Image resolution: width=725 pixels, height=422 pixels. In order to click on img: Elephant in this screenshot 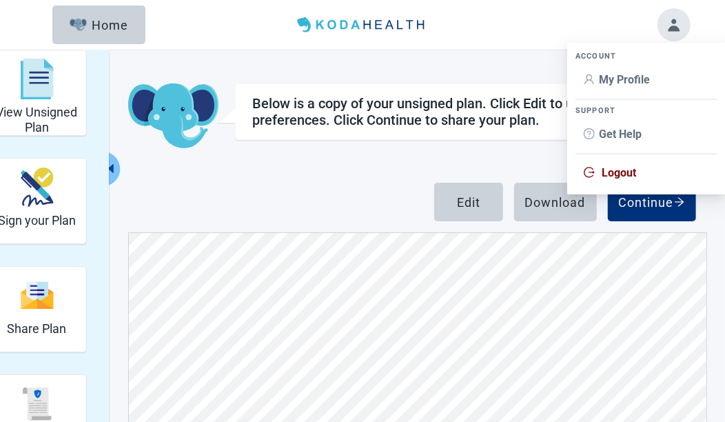, I will do `click(78, 25)`.